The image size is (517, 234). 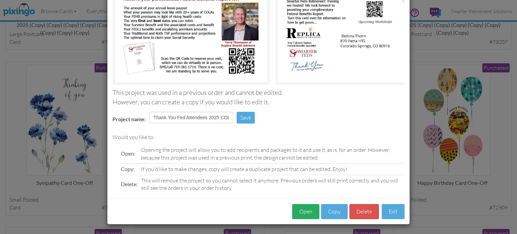 I want to click on div: This project was used in a previous order and cannot be edited., so click(x=259, y=93).